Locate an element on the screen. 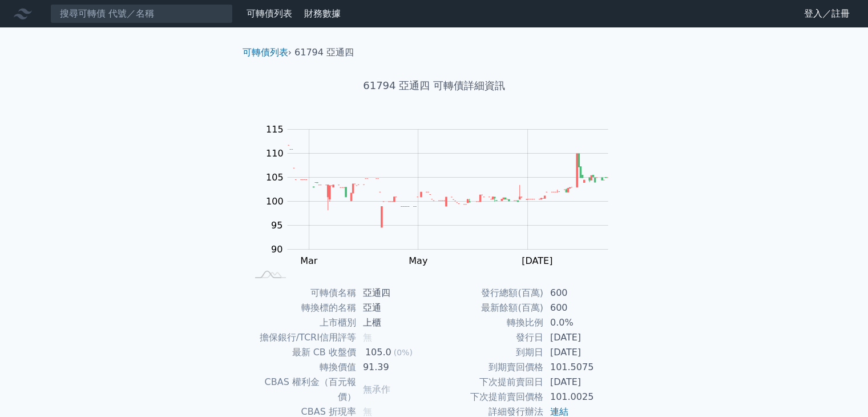  tspan: May is located at coordinates (418, 260).